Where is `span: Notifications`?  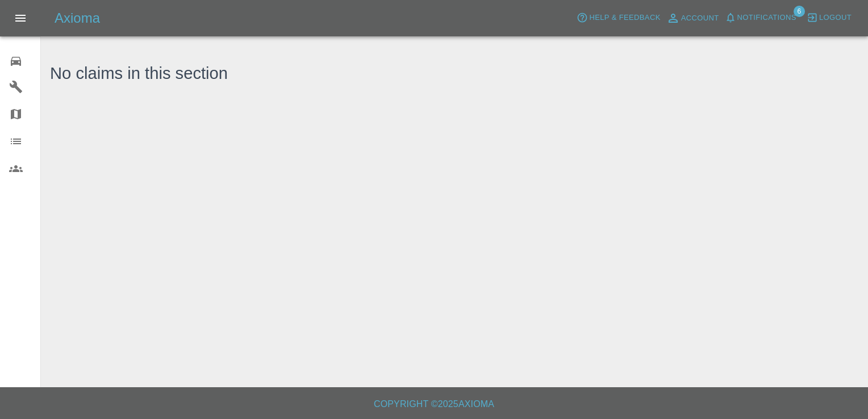
span: Notifications is located at coordinates (767, 17).